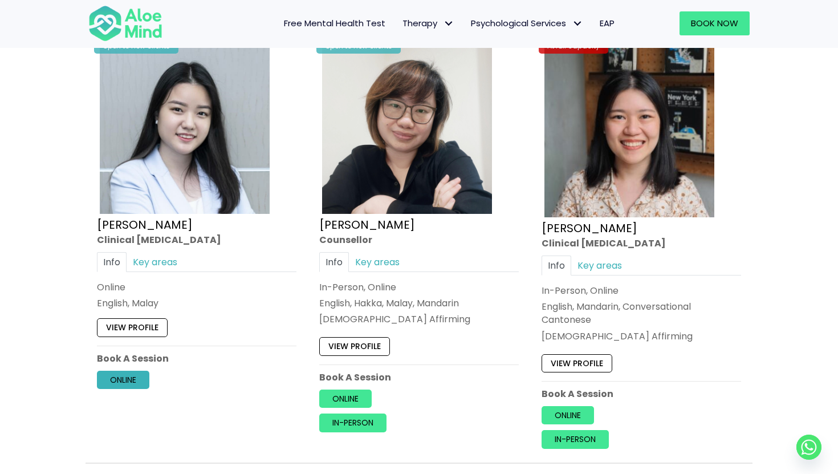 This screenshot has width=838, height=474. I want to click on img: Chen-Wen-profile-photo, so click(629, 131).